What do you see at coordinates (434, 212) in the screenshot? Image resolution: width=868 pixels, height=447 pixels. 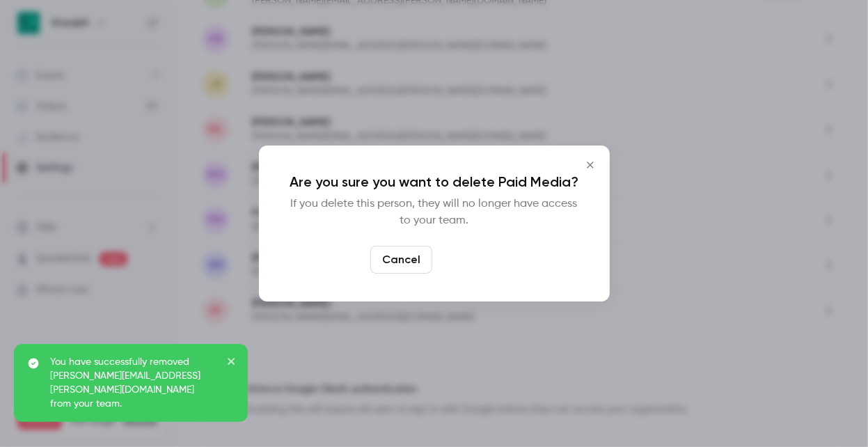 I see `p: If you delete this person, they will no longer have access to your team.` at bounding box center [434, 212].